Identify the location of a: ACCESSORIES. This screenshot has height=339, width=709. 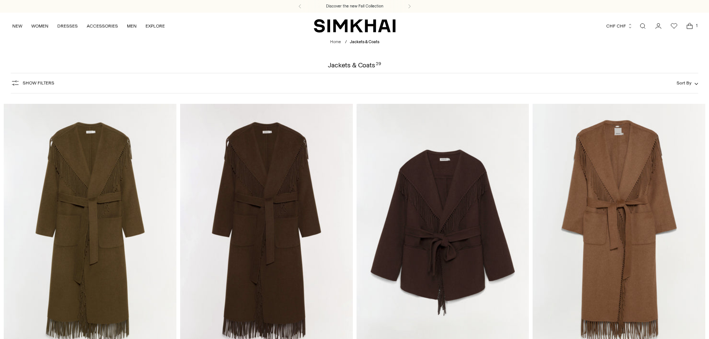
(102, 26).